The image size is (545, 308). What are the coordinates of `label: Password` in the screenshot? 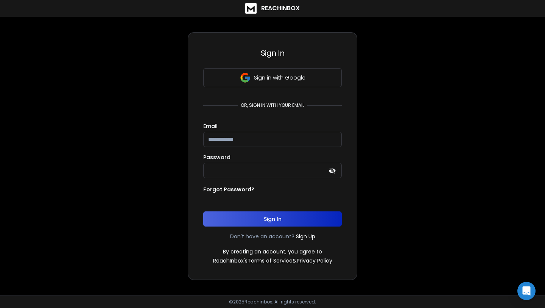 It's located at (217, 157).